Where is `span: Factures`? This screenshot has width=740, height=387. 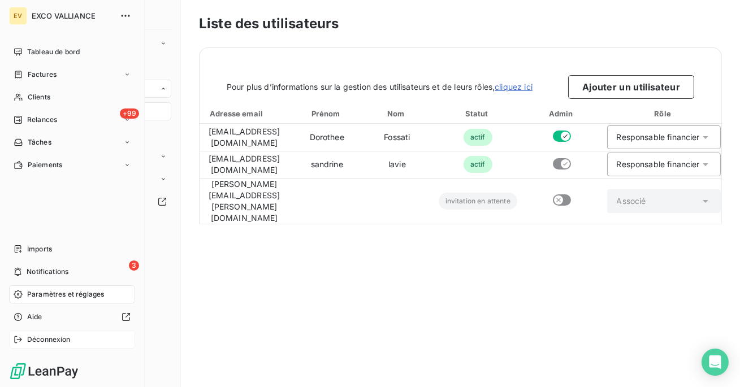
span: Factures is located at coordinates (42, 75).